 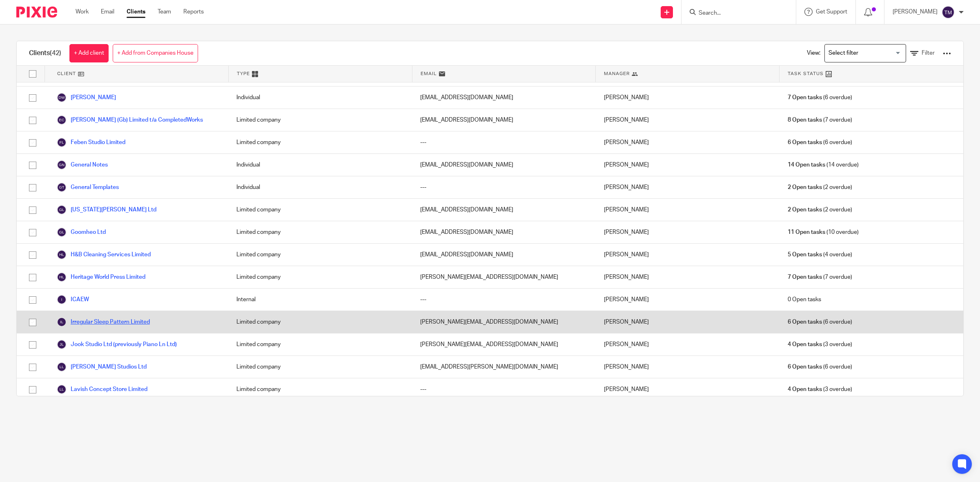 What do you see at coordinates (807, 232) in the screenshot?
I see `span: 11 Open tasks` at bounding box center [807, 232].